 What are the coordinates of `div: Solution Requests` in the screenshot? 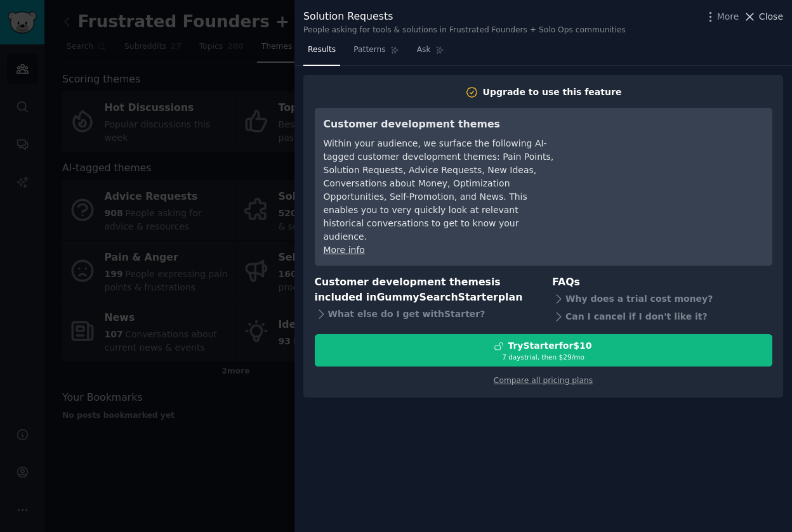 It's located at (464, 17).